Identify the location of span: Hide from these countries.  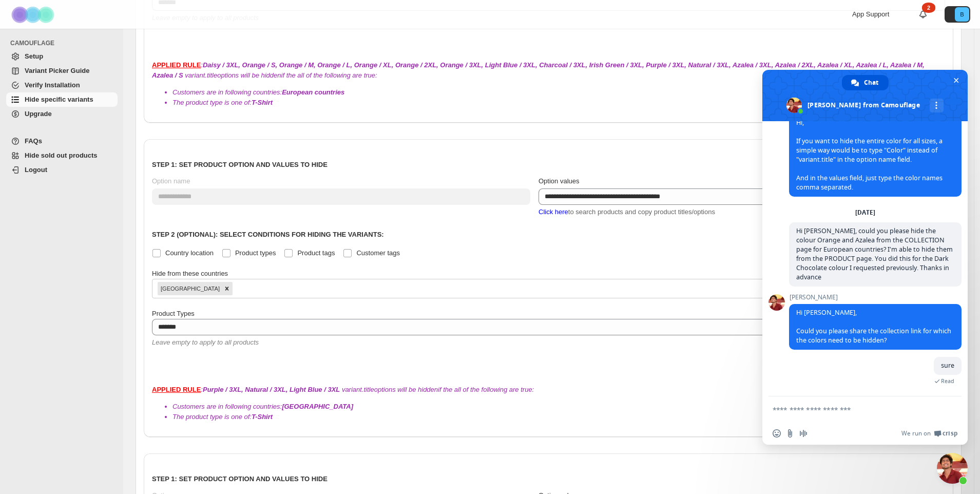
(190, 273).